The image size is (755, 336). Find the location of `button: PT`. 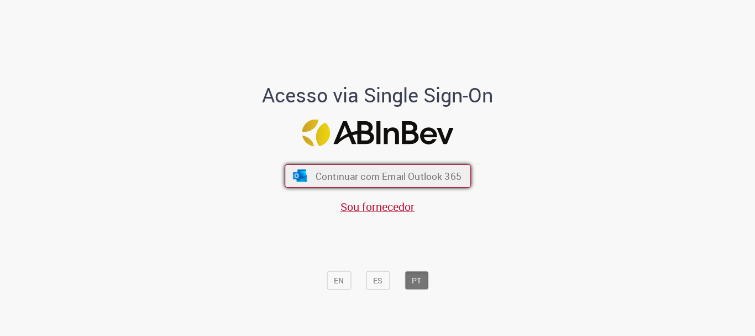

button: PT is located at coordinates (416, 280).